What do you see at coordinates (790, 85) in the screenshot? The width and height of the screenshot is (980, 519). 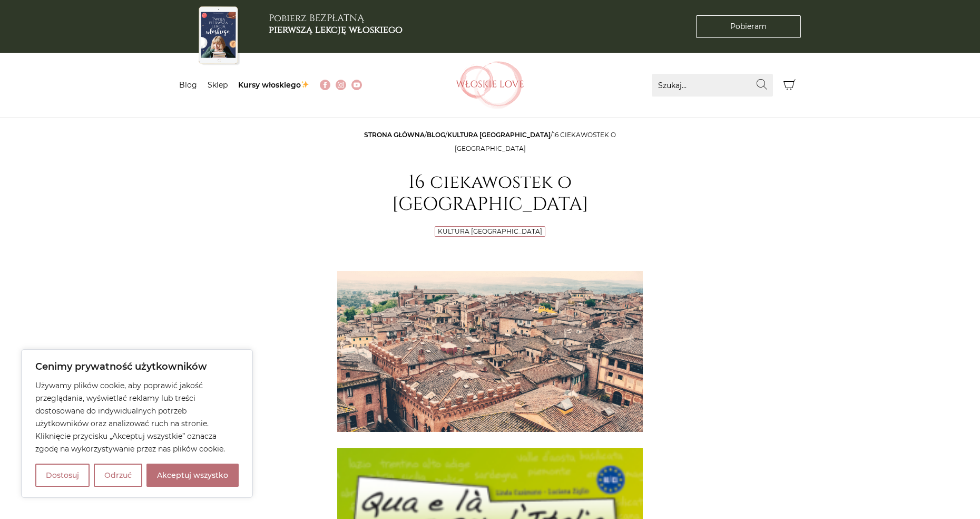 I see `button: Koszyk` at bounding box center [790, 85].